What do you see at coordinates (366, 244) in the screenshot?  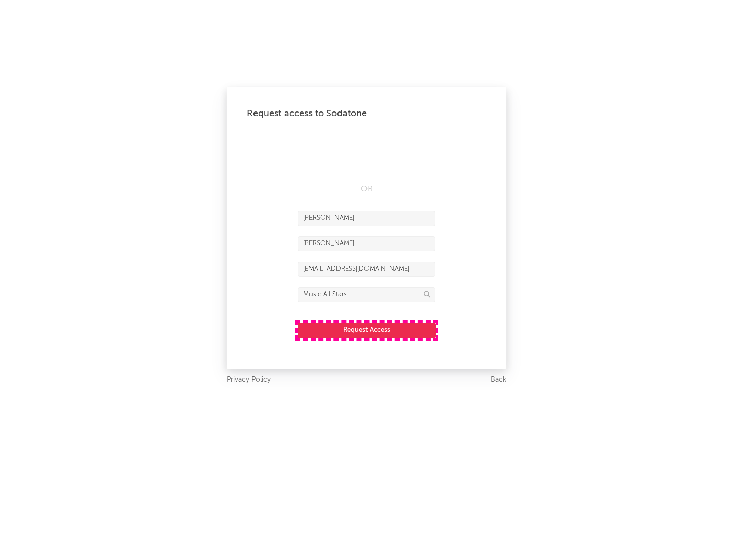 I see `input: Last Name` at bounding box center [366, 244].